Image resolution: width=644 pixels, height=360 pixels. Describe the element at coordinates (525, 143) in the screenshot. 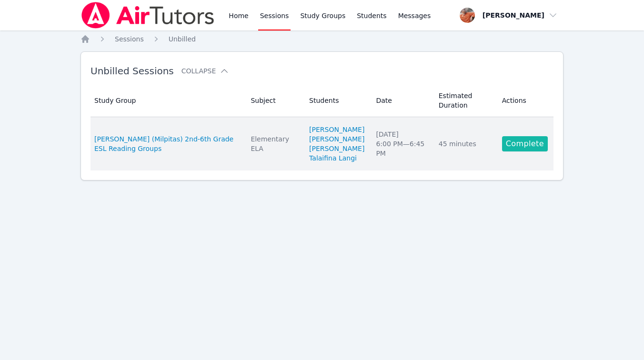

I see `a: Complete` at that location.